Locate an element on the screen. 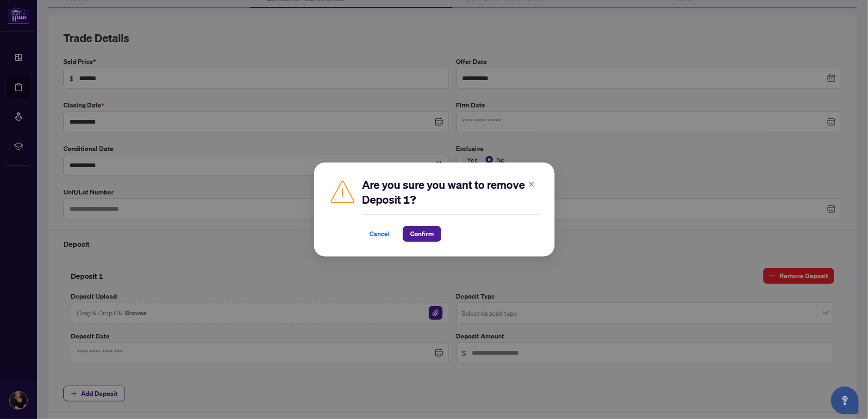 This screenshot has height=419, width=868. button: Cancel is located at coordinates (380, 234).